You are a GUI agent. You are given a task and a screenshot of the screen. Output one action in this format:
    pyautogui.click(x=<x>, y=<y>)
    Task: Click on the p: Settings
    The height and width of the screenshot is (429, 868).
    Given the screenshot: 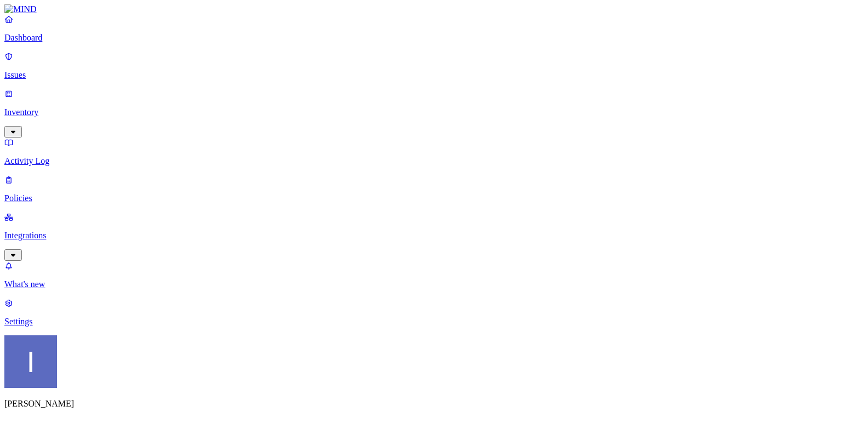 What is the action you would take?
    pyautogui.click(x=434, y=321)
    